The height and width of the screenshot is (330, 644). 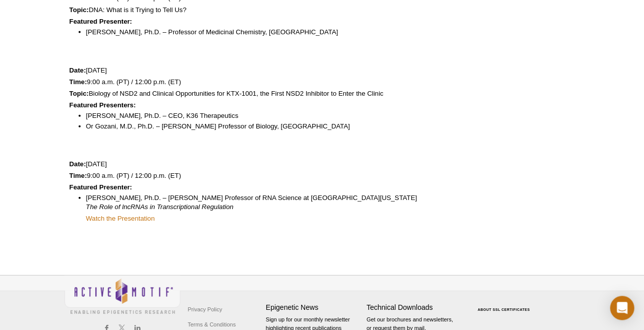 What do you see at coordinates (414, 307) in the screenshot?
I see `h4: Technical Downloads` at bounding box center [414, 307].